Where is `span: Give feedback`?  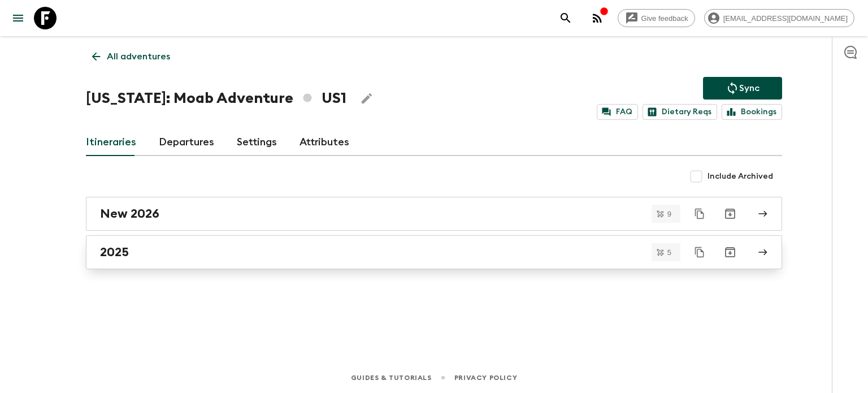
span: Give feedback is located at coordinates (664, 18).